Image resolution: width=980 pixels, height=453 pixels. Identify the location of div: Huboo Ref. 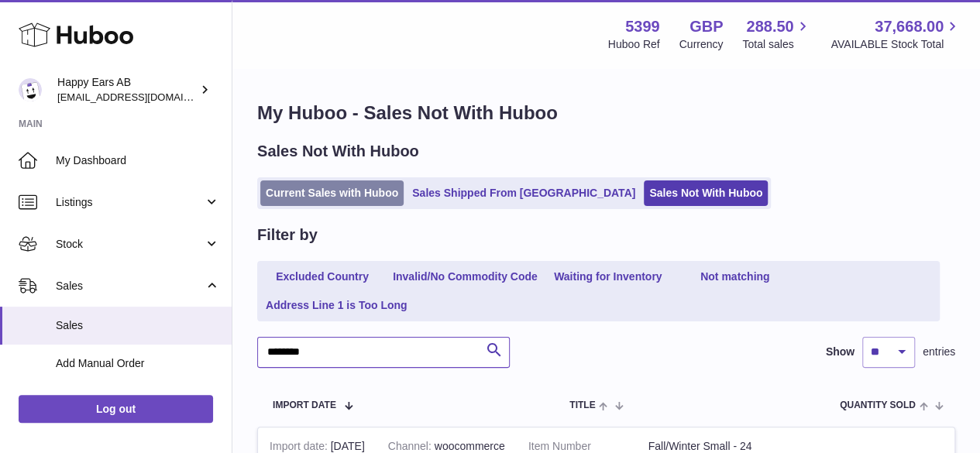
(633, 44).